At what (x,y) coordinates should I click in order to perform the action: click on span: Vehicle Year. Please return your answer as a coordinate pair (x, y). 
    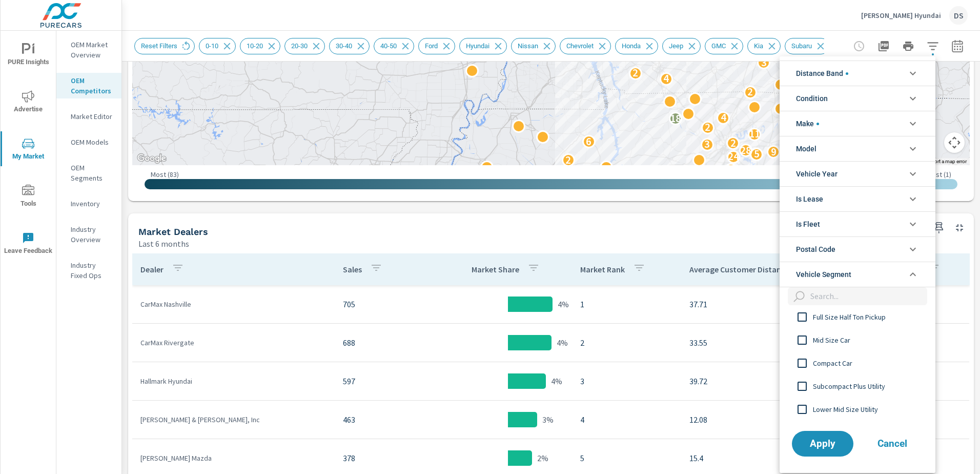
    Looking at the image, I should click on (816, 174).